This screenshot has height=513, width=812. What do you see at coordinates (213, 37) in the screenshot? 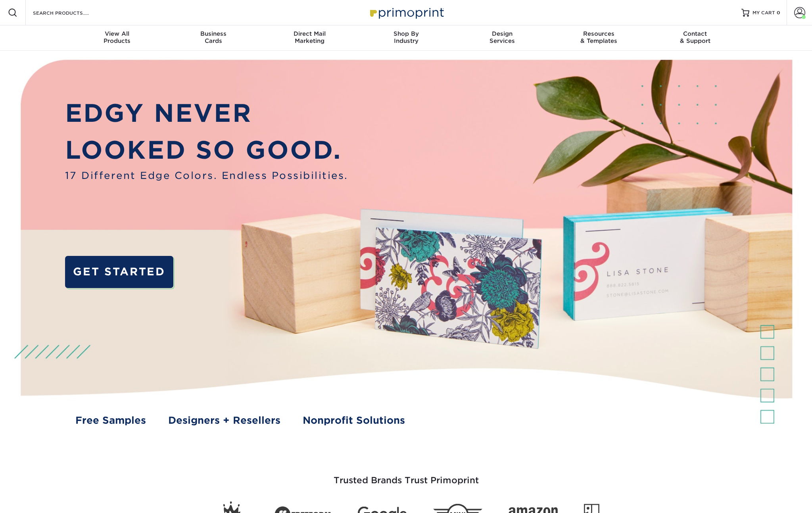
I see `div: Cards` at bounding box center [213, 37].